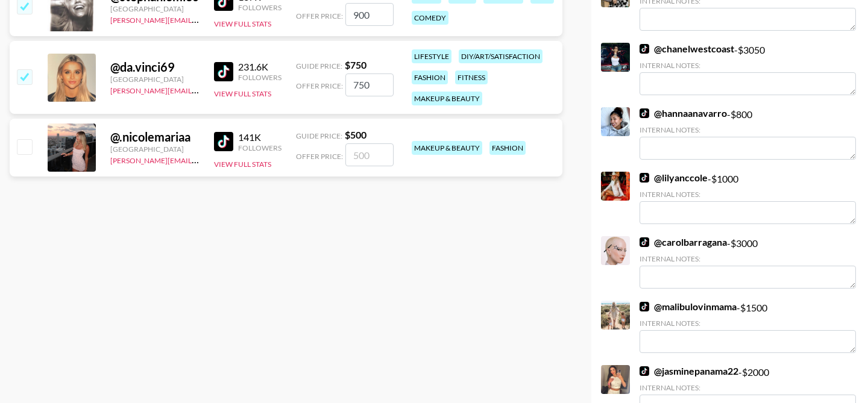 The width and height of the screenshot is (868, 403). What do you see at coordinates (747, 133) in the screenshot?
I see `div: - $ 800` at bounding box center [747, 133].